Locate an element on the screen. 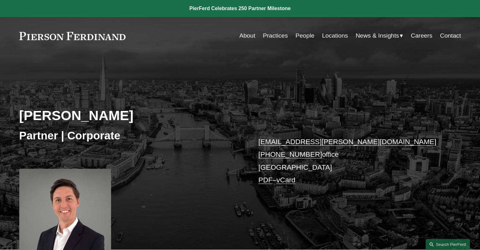  span: News & Insights is located at coordinates (377, 36).